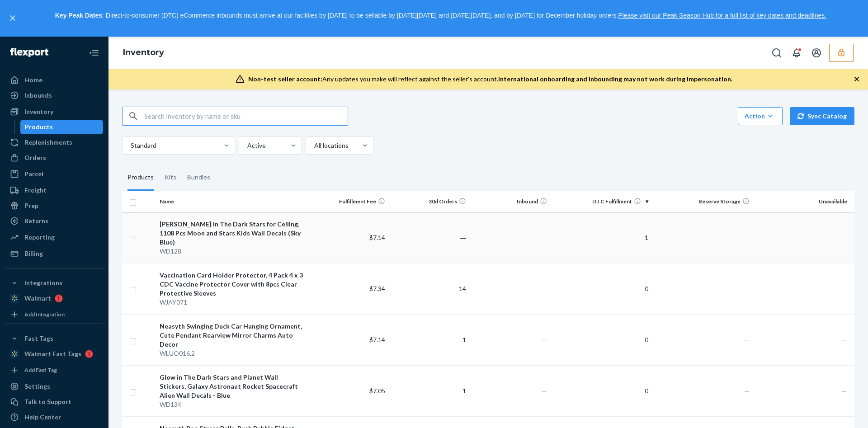 The height and width of the screenshot is (428, 868). Describe the element at coordinates (54, 254) in the screenshot. I see `a: Billing` at that location.